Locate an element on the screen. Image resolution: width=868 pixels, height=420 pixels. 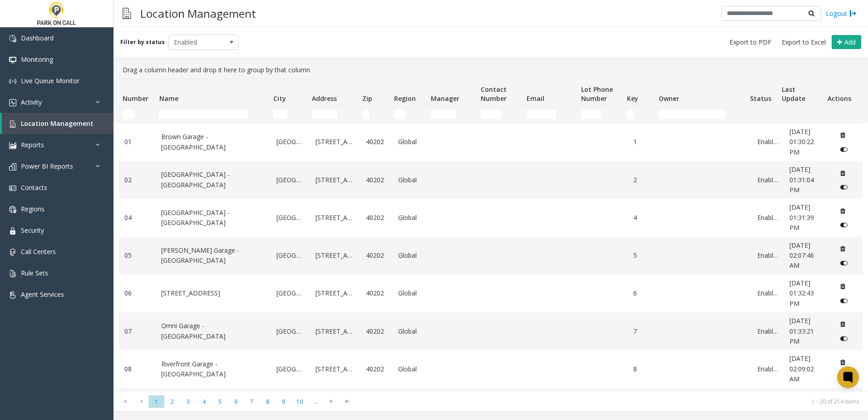
img: pageIcon is located at coordinates (126, 13).